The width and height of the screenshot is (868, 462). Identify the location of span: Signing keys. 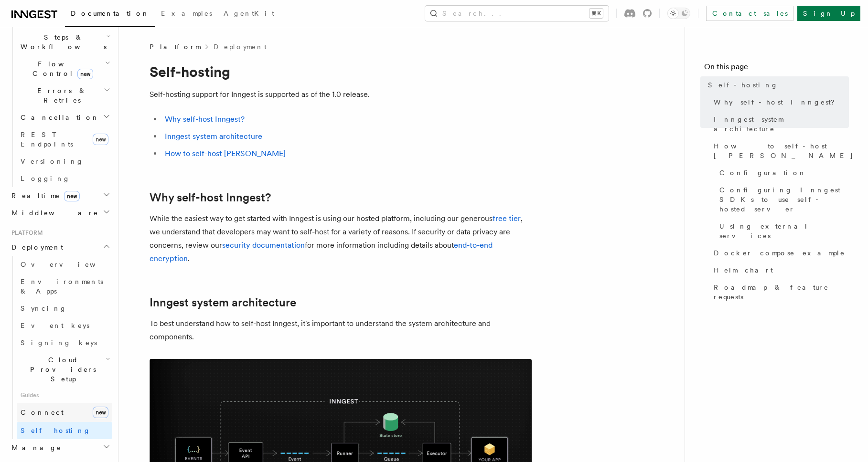
(59, 343).